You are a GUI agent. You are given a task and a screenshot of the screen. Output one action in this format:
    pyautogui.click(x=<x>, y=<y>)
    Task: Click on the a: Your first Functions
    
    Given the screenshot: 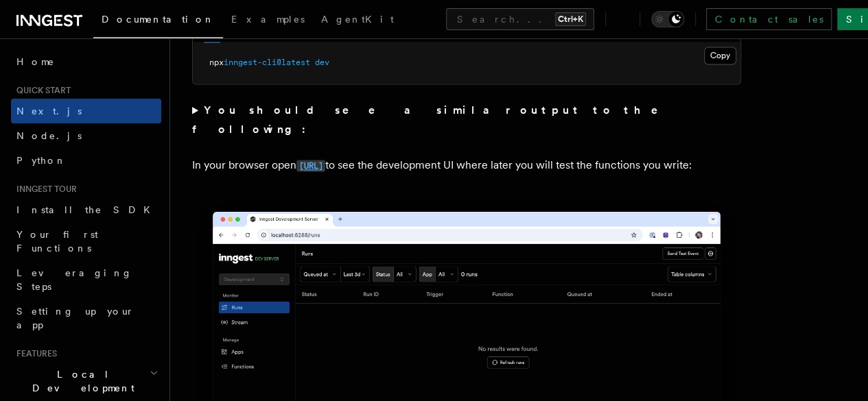 What is the action you would take?
    pyautogui.click(x=86, y=241)
    